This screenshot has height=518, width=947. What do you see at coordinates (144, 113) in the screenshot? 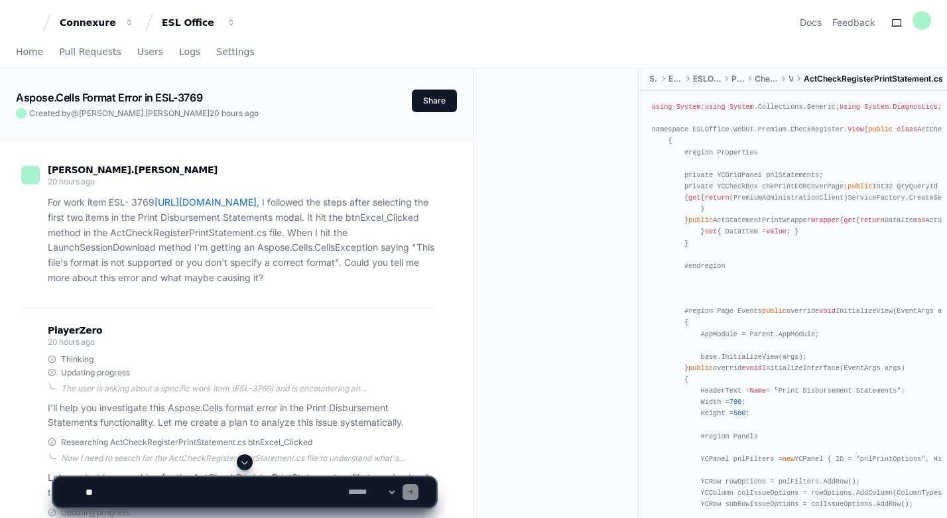
I see `span: Created by` at bounding box center [144, 113].